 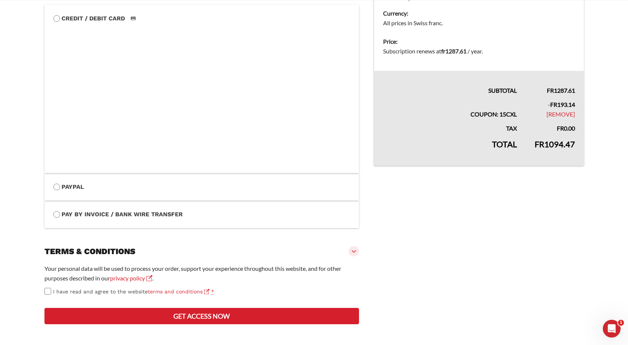 What do you see at coordinates (450, 126) in the screenshot?
I see `th: Tax` at bounding box center [450, 126].